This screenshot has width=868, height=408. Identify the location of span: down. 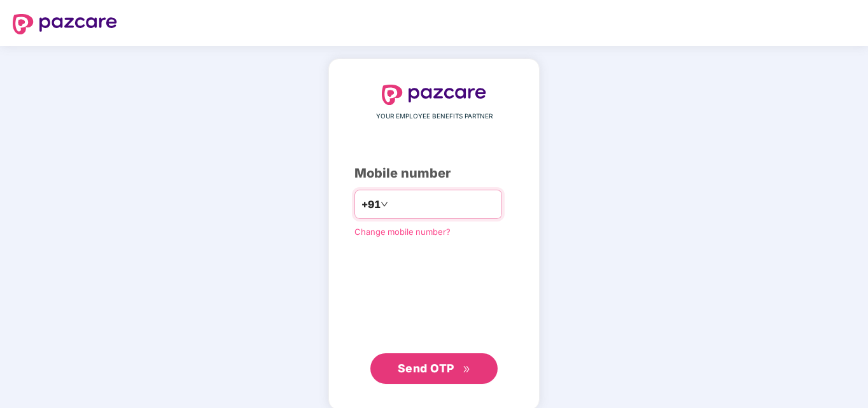
(384, 204).